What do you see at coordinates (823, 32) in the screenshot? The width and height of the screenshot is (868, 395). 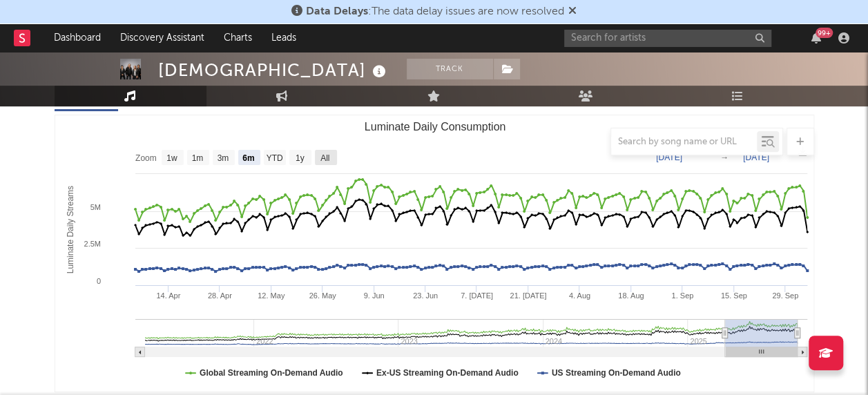 I see `div: 99 +` at bounding box center [823, 32].